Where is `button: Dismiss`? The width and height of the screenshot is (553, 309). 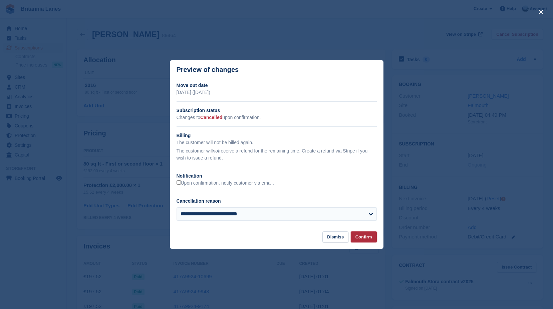 button: Dismiss is located at coordinates (336, 236).